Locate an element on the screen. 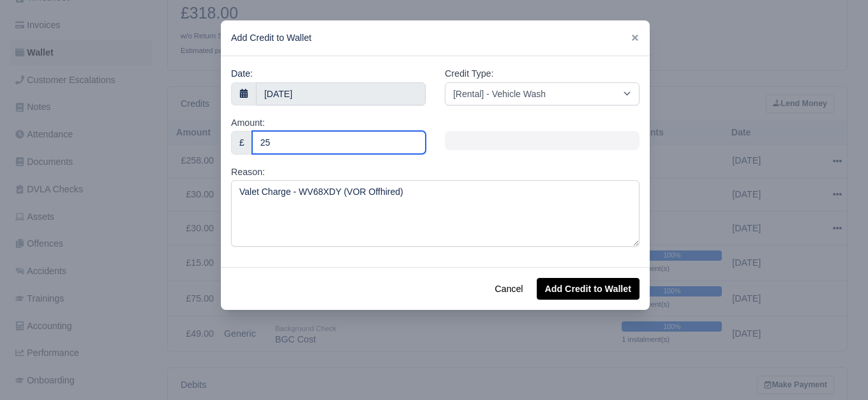 This screenshot has height=400, width=868. label: Date: is located at coordinates (242, 74).